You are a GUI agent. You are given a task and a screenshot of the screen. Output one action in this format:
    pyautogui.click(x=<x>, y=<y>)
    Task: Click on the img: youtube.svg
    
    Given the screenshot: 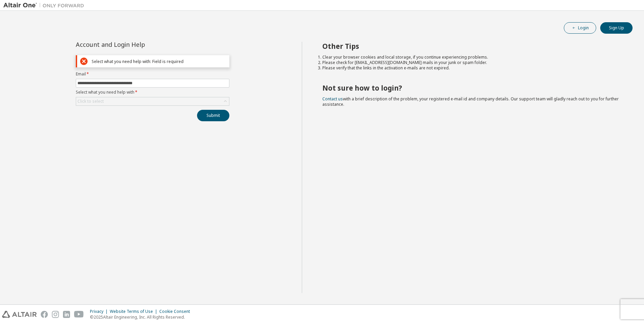 What is the action you would take?
    pyautogui.click(x=79, y=314)
    